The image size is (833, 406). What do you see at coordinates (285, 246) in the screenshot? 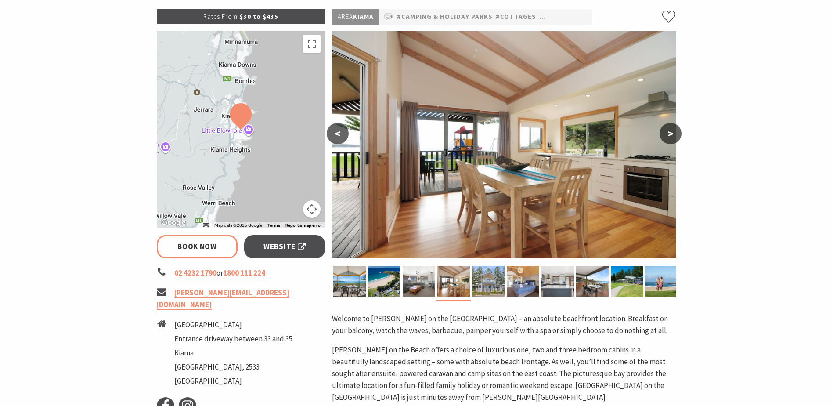
I see `a: Website` at bounding box center [285, 246].